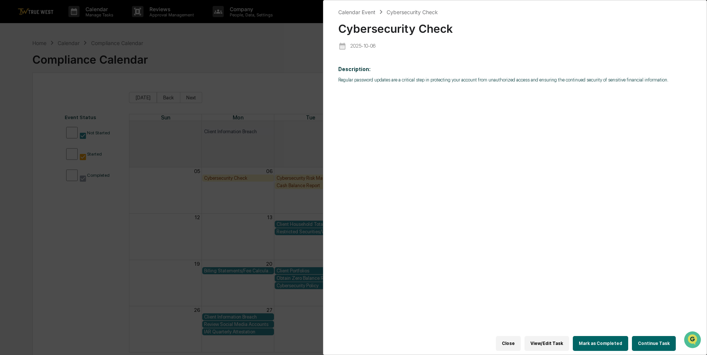  What do you see at coordinates (9, 9) in the screenshot?
I see `button: Open customer support` at bounding box center [9, 9].